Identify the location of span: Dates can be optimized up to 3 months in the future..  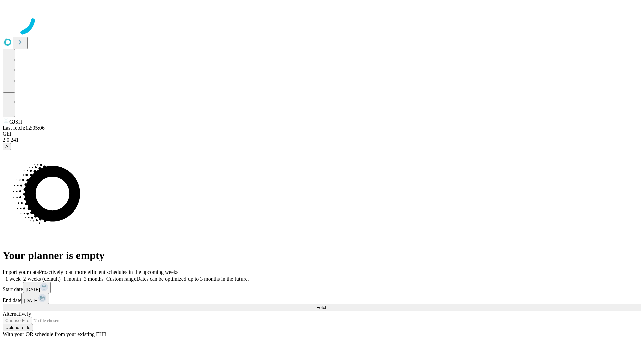
(192, 279).